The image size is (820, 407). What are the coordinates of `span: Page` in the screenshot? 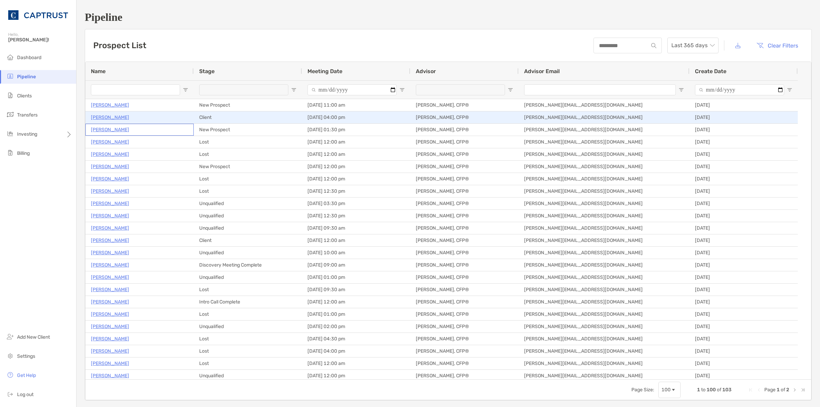 It's located at (769, 389).